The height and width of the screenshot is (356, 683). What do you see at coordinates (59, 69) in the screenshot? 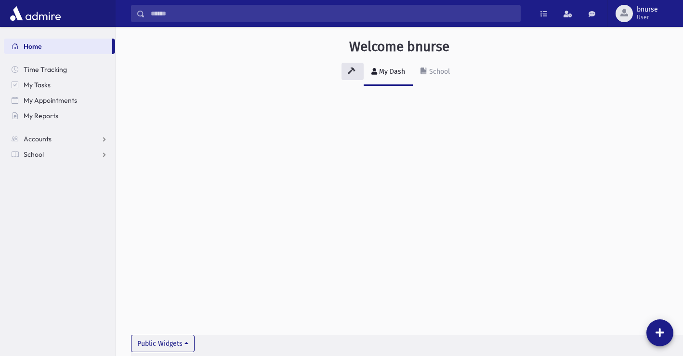
I see `a: Time Tracking` at bounding box center [59, 69].